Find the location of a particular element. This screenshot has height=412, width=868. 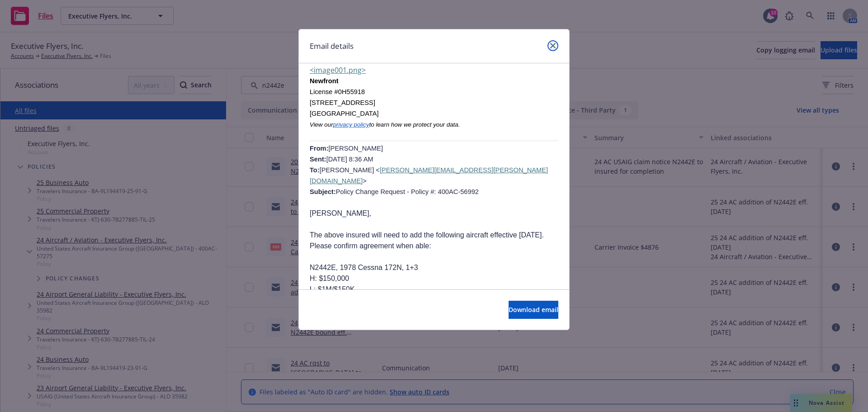

p: L: $1M/$150K is located at coordinates (434, 289).